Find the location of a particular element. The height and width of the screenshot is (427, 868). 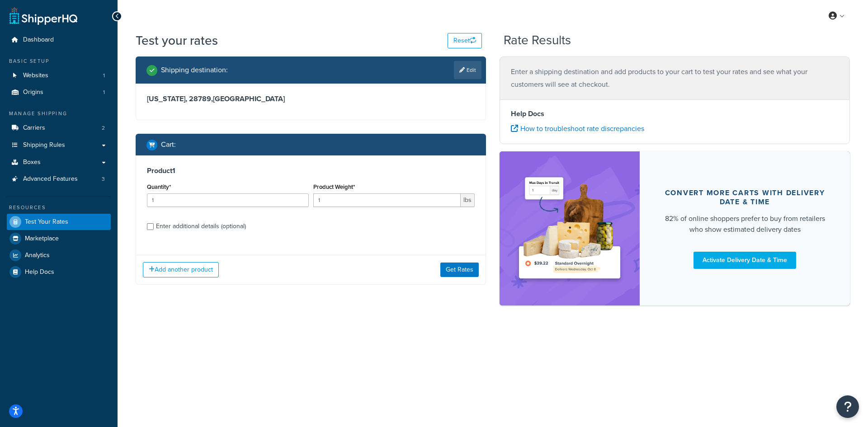

span: 3 is located at coordinates (103, 179).